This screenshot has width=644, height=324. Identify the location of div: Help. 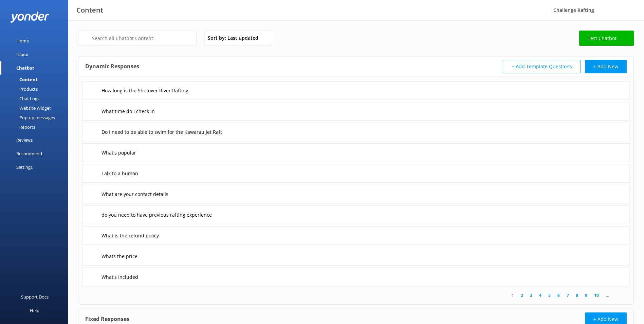
(35, 310).